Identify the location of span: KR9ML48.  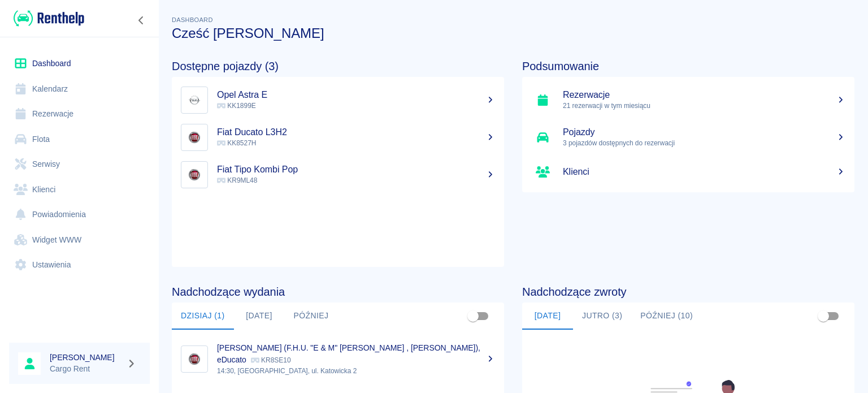
(237, 180).